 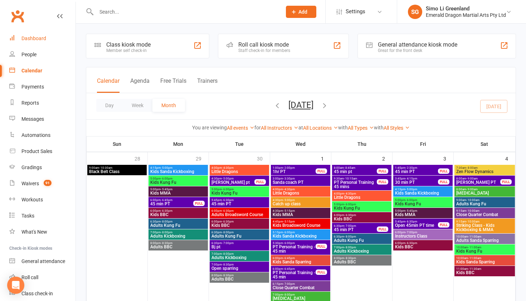 I want to click on strong: for, so click(x=258, y=127).